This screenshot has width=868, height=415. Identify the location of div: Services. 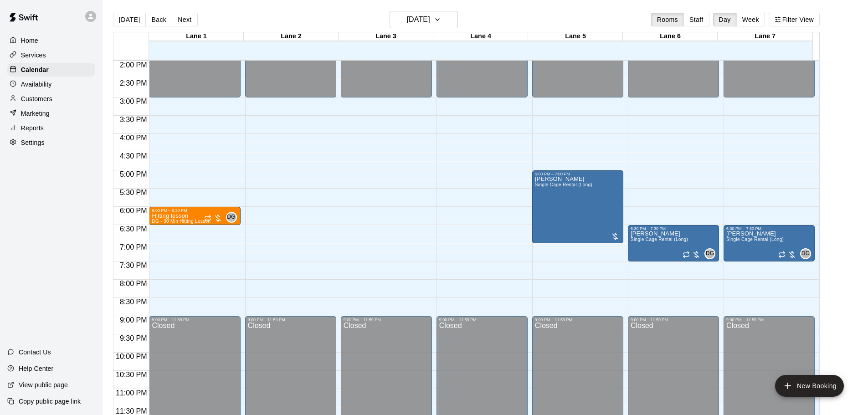
(51, 55).